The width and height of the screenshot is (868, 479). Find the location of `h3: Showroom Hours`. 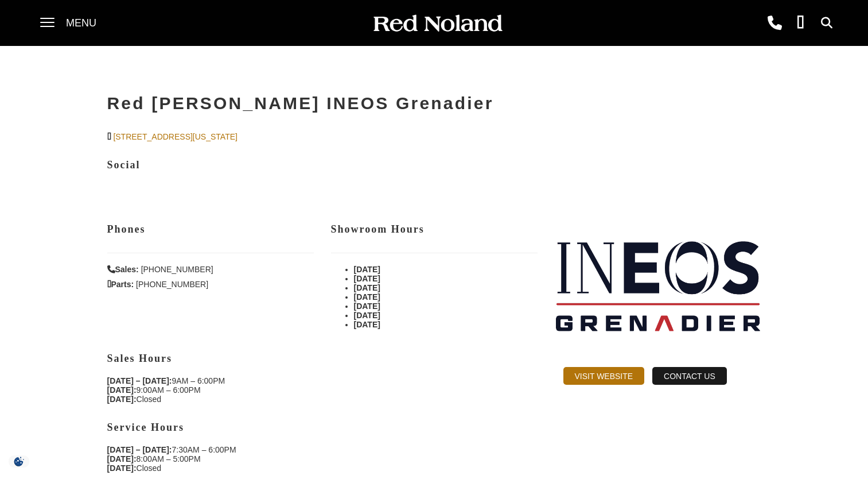

h3: Showroom Hours is located at coordinates (435, 229).